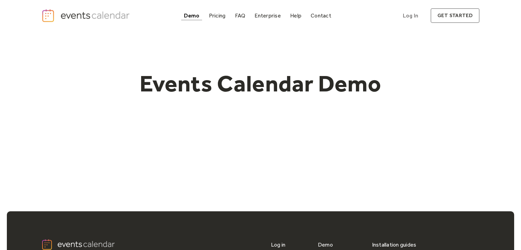  Describe the element at coordinates (411, 15) in the screenshot. I see `a: Log In` at that location.